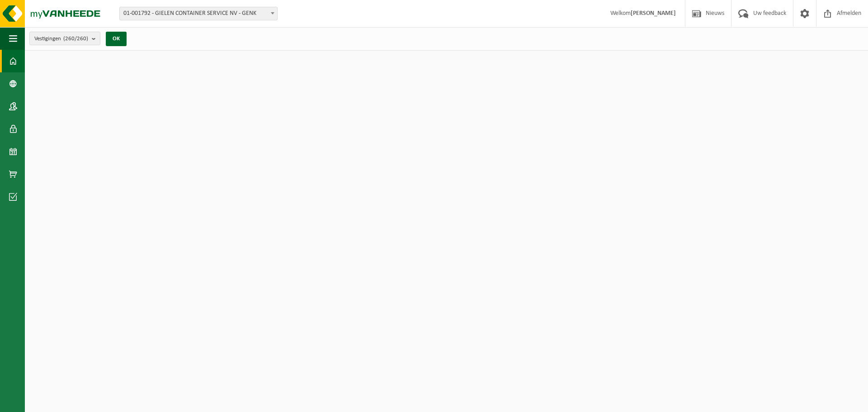 The height and width of the screenshot is (412, 868). I want to click on count: (260/260), so click(75, 39).